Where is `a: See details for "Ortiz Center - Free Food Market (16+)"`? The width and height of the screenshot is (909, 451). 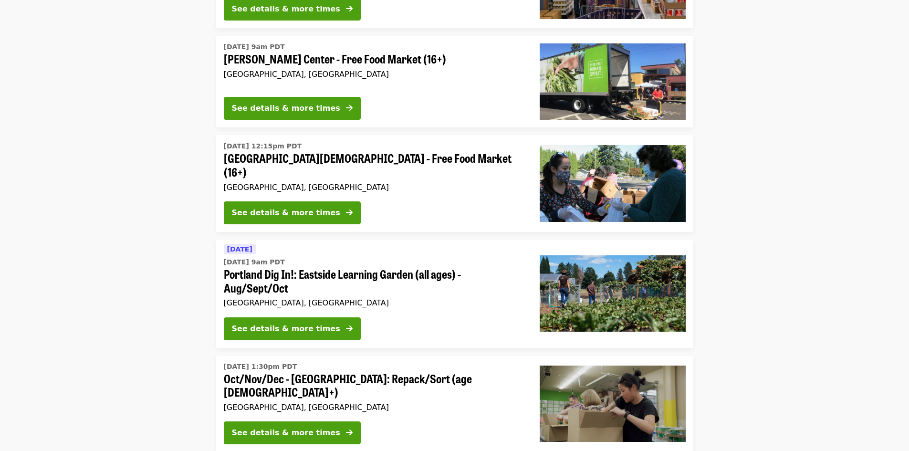
a: See details for "Ortiz Center - Free Food Market (16+)" is located at coordinates (455, 82).